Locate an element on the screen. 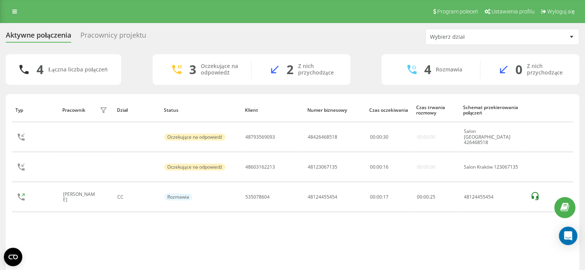 The image size is (585, 270). div: 48793569093 is located at coordinates (260, 137).